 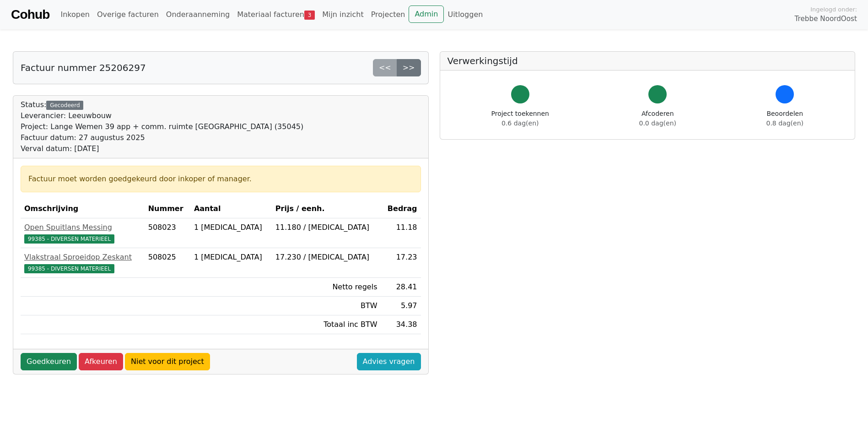 I want to click on div: Project toekennen, so click(x=520, y=118).